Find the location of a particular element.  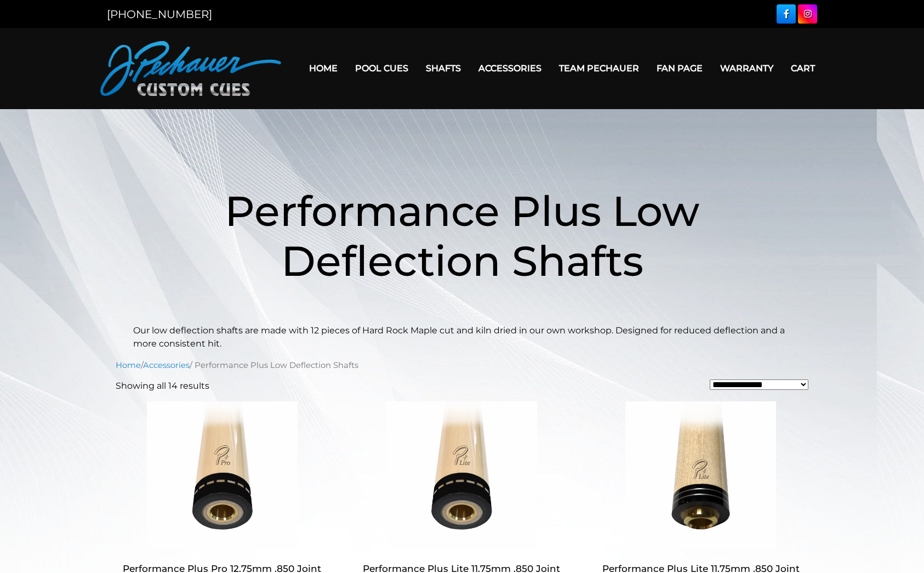

a: Fan Page is located at coordinates (679, 68).